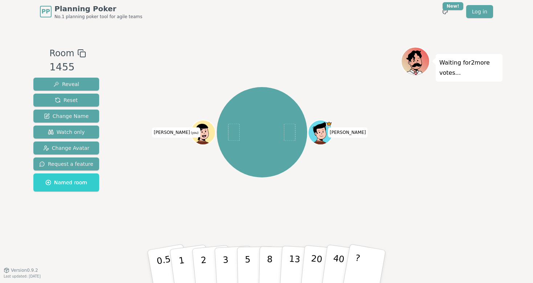 The image size is (533, 283). I want to click on a: Log in, so click(479, 12).